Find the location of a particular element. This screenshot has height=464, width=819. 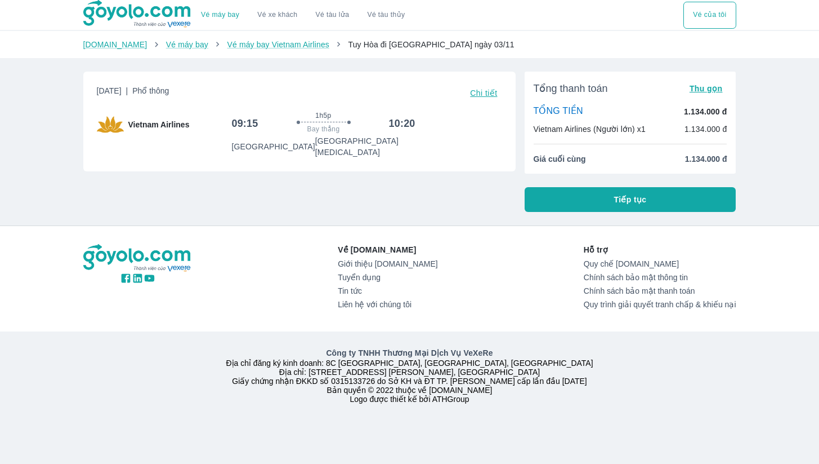

span: Vietnam Airlines is located at coordinates (159, 124).